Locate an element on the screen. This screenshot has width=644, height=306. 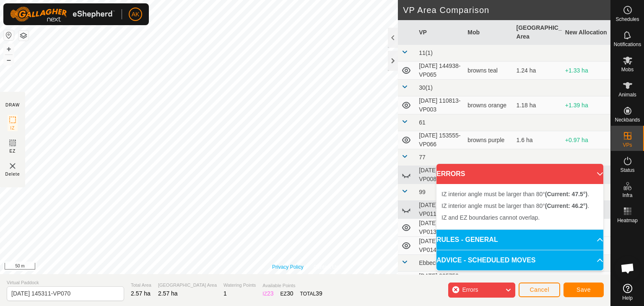
div: IZ is located at coordinates (268, 294).